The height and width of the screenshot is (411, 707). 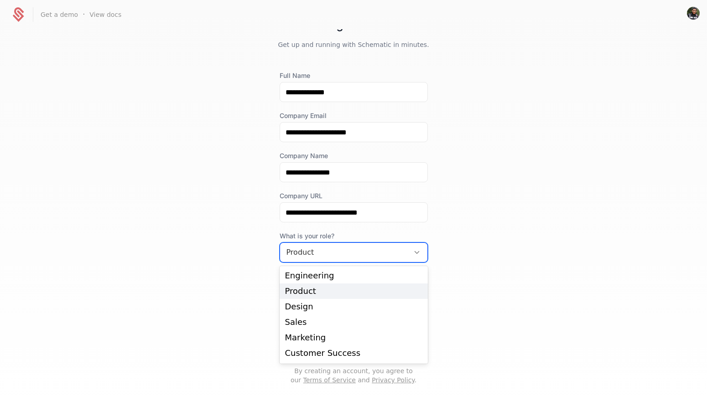 What do you see at coordinates (353, 156) in the screenshot?
I see `label: Company Name` at bounding box center [353, 156].